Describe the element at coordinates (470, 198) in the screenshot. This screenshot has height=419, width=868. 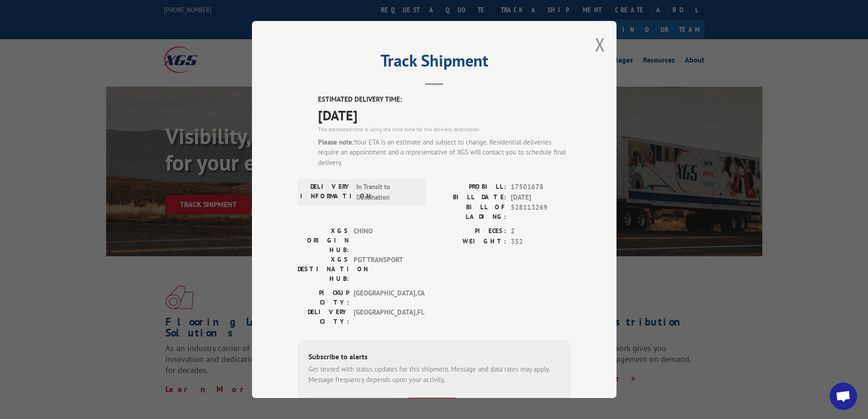
I see `label: BILL DATE:` at that location.